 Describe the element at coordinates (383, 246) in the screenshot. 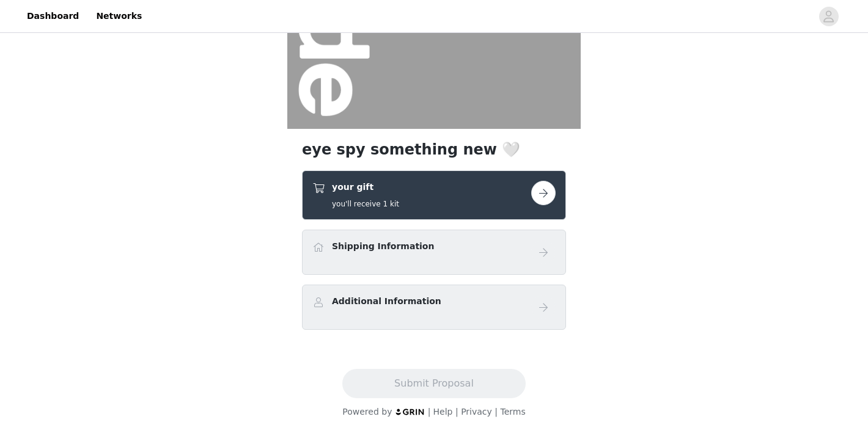

I see `h4: Shipping Information` at that location.